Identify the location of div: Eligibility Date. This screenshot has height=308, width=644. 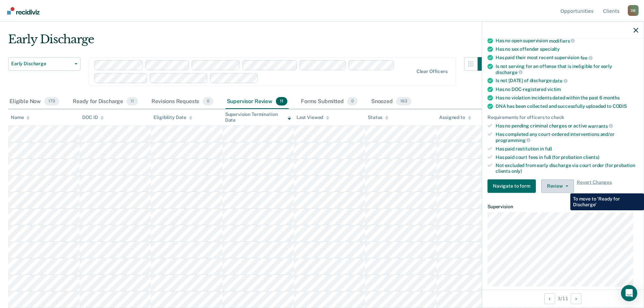
(173, 118).